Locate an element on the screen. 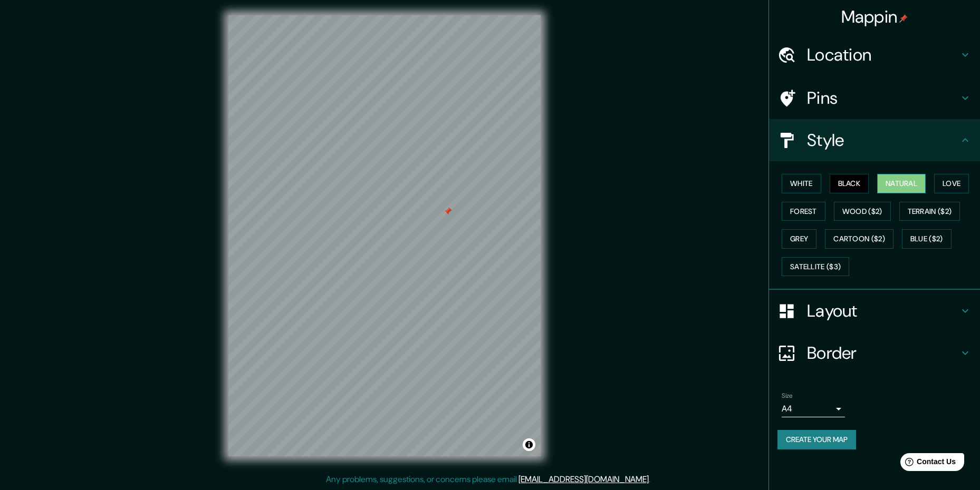 The image size is (980, 490). div: Layout is located at coordinates (874, 311).